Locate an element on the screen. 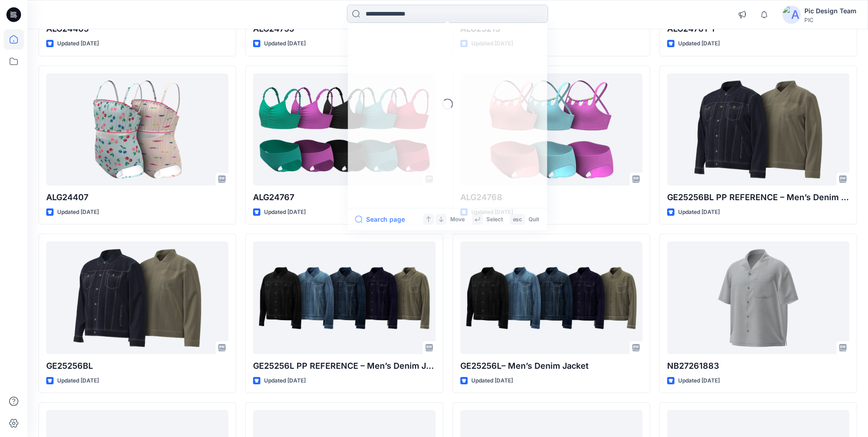  a: GE25256BL is located at coordinates (137, 297).